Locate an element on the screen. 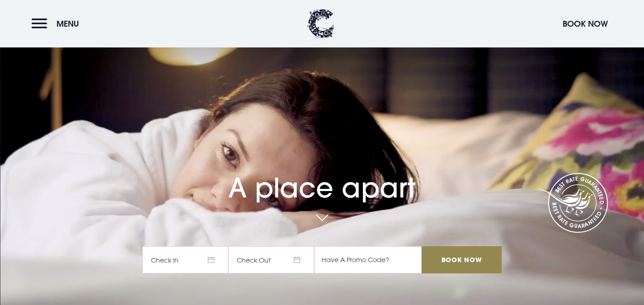 This screenshot has height=305, width=644. button: Book Now is located at coordinates (585, 23).